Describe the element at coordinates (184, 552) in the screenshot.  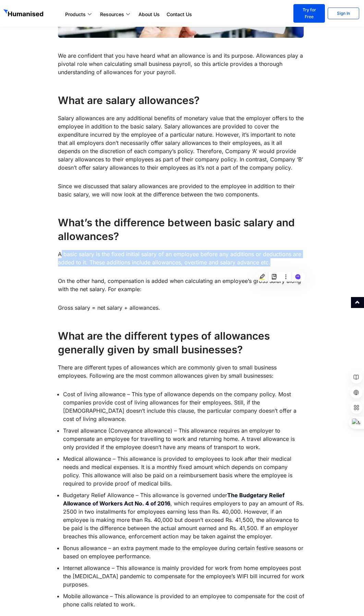
I see `li: Bonus allowance – an extra payment made to the employee during certain festive seasons or based o...` at that location.